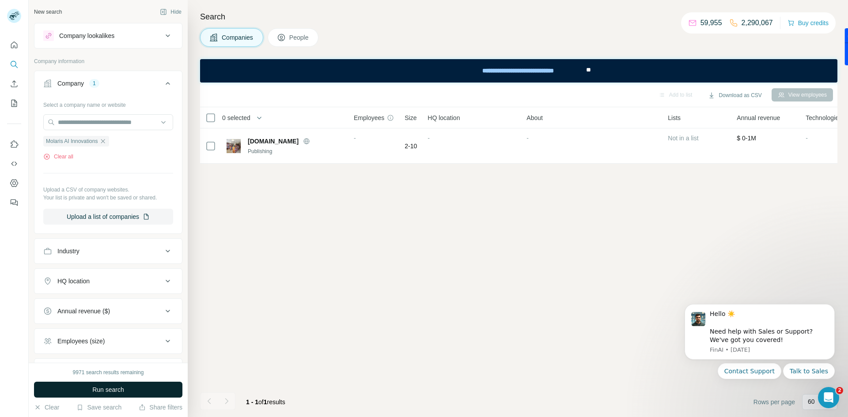  What do you see at coordinates (88, 78) in the screenshot?
I see `div: Quick reply options` at bounding box center [88, 78].